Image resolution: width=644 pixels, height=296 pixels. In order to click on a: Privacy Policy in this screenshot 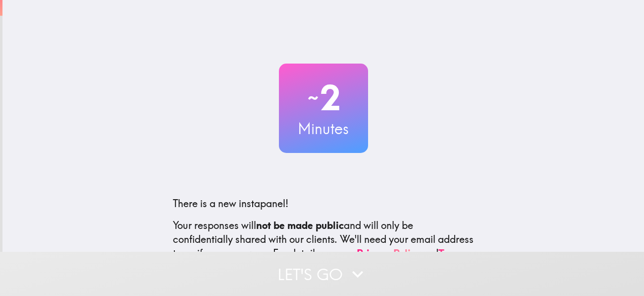, I will do `click(389, 253)`.